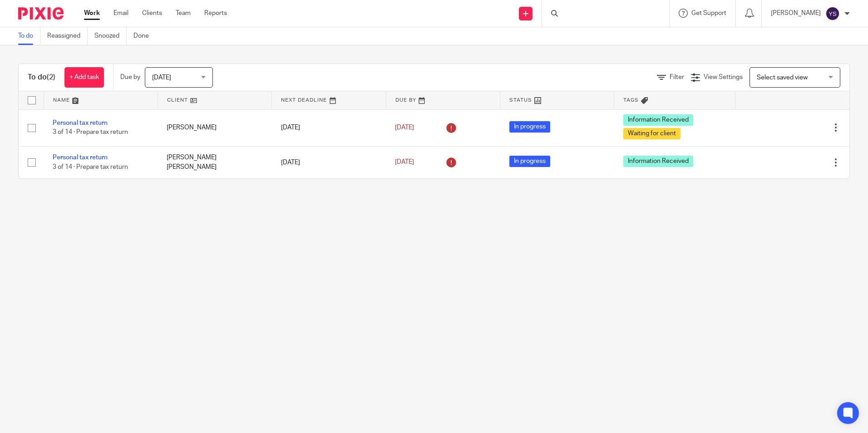  What do you see at coordinates (29, 36) in the screenshot?
I see `a: To do` at bounding box center [29, 36].